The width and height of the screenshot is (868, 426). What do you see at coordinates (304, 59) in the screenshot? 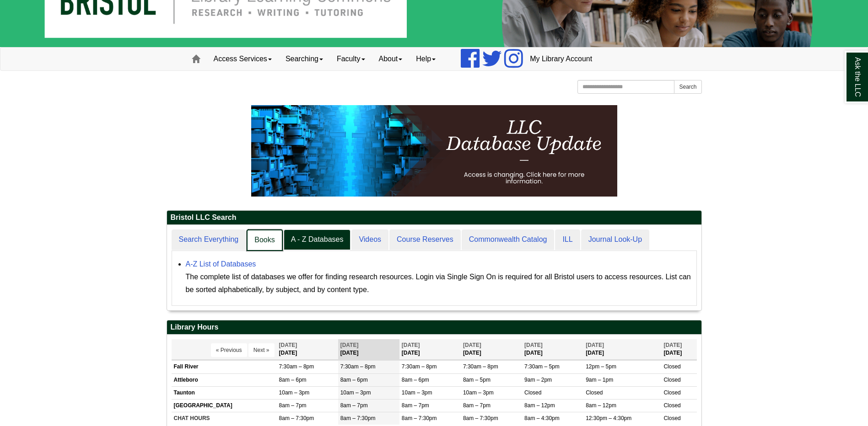
I see `a: Searching` at bounding box center [304, 59].